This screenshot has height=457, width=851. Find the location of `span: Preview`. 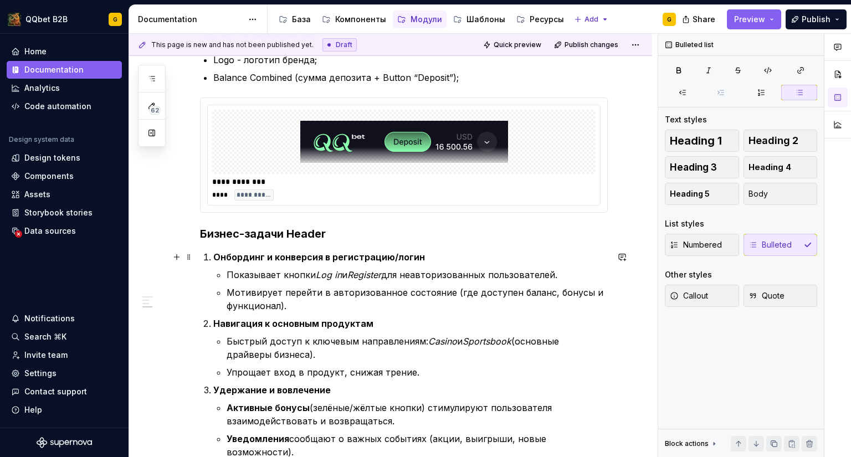

span: Preview is located at coordinates (749, 19).